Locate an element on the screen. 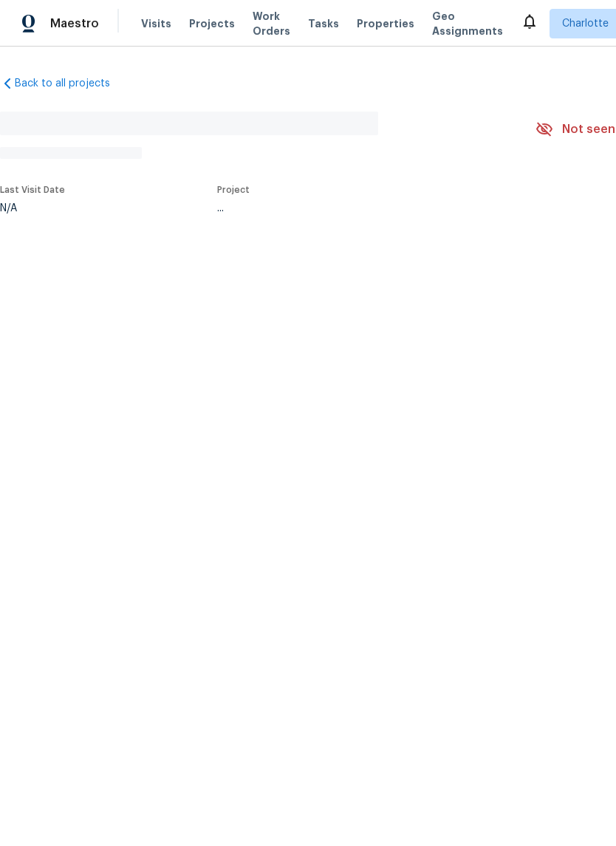  span: Tasks is located at coordinates (323, 24).